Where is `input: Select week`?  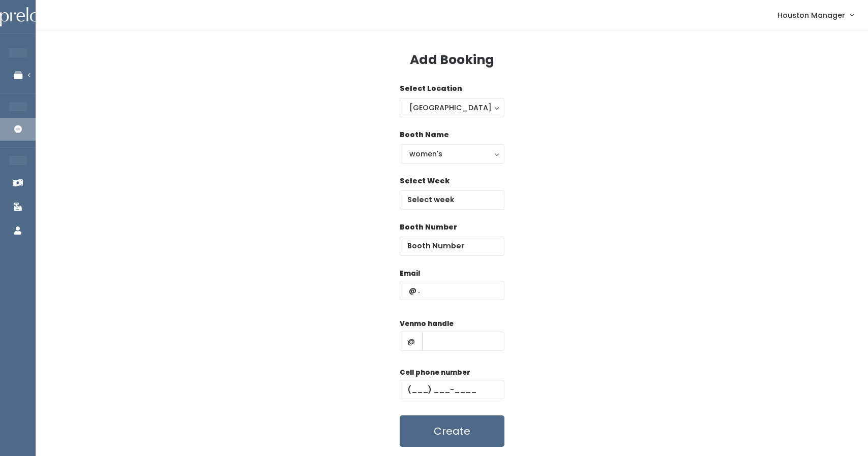 input: Select week is located at coordinates (452, 200).